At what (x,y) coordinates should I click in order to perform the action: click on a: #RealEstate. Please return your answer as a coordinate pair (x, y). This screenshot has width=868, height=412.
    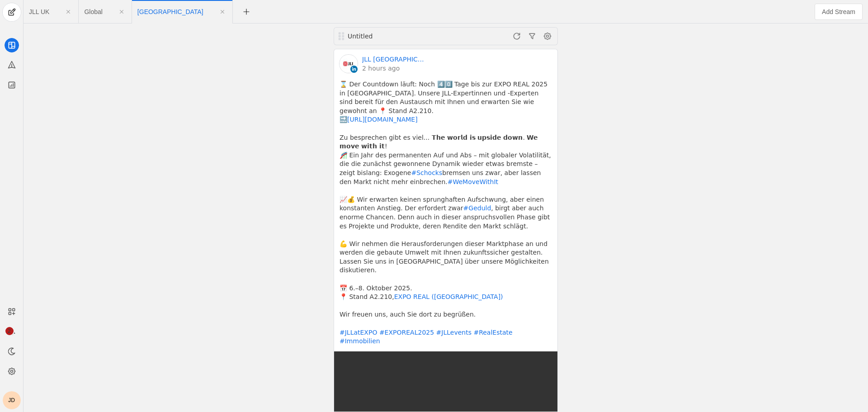
    Looking at the image, I should click on (493, 333).